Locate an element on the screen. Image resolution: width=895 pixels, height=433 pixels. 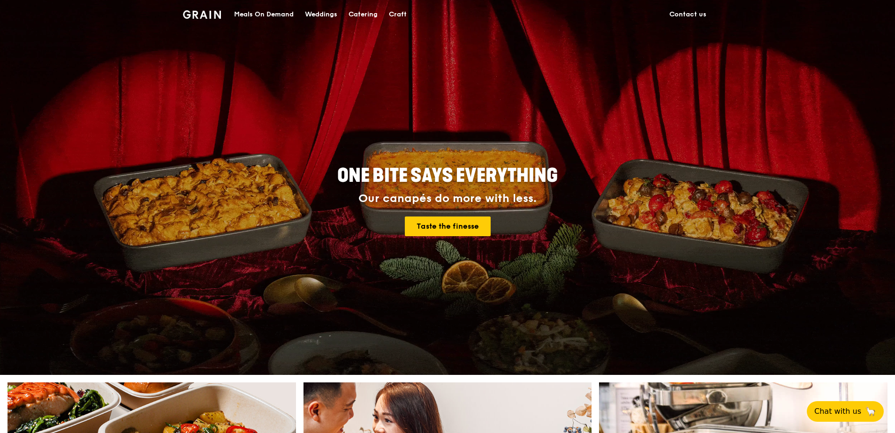
a: Craft is located at coordinates (398, 15).